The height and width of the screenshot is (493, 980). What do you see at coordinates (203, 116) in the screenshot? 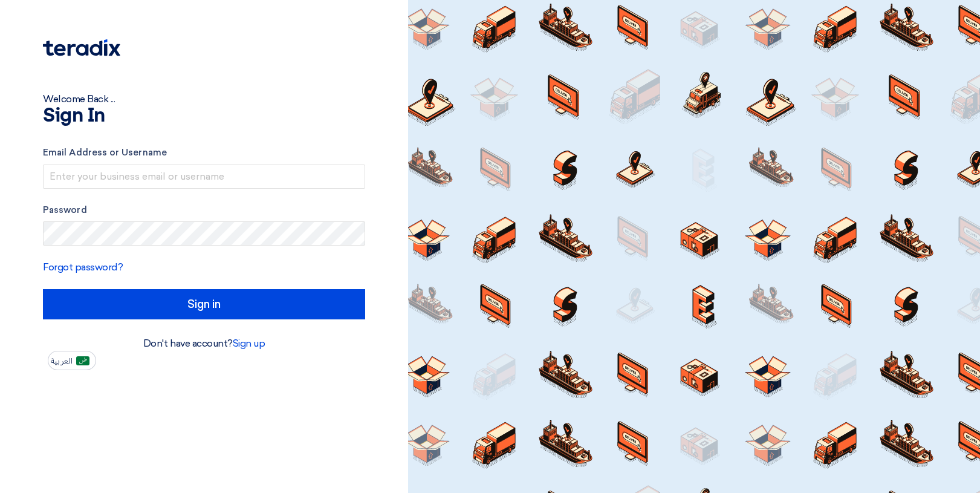
I see `h1: Sign In` at bounding box center [203, 116].